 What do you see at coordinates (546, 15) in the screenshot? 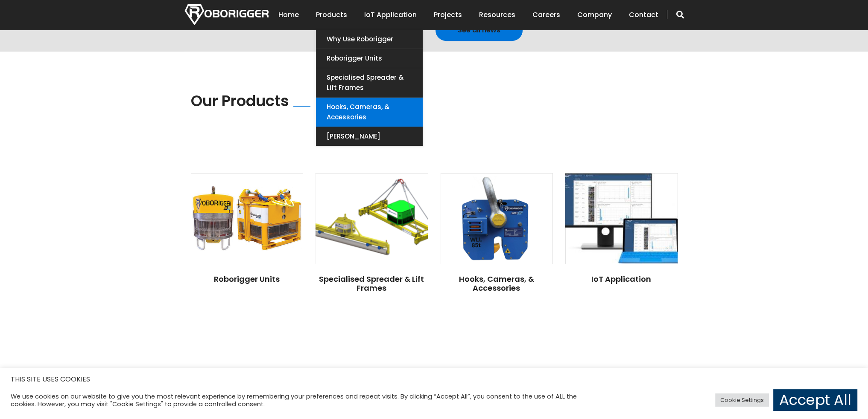
I see `a: Careers` at bounding box center [546, 15].